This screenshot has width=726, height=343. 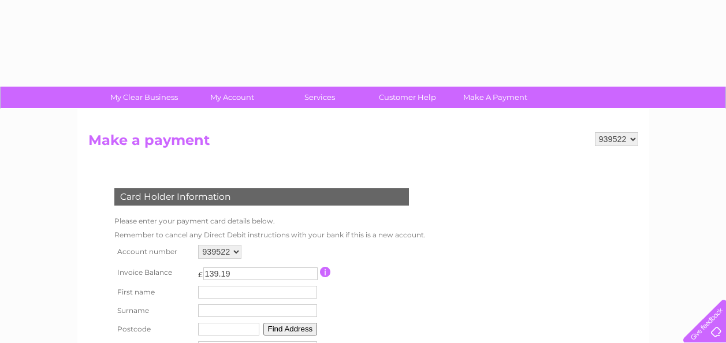 I want to click on td: Remember to cancel any Direct Debit instructions with your bank if this is a new account., so click(x=270, y=235).